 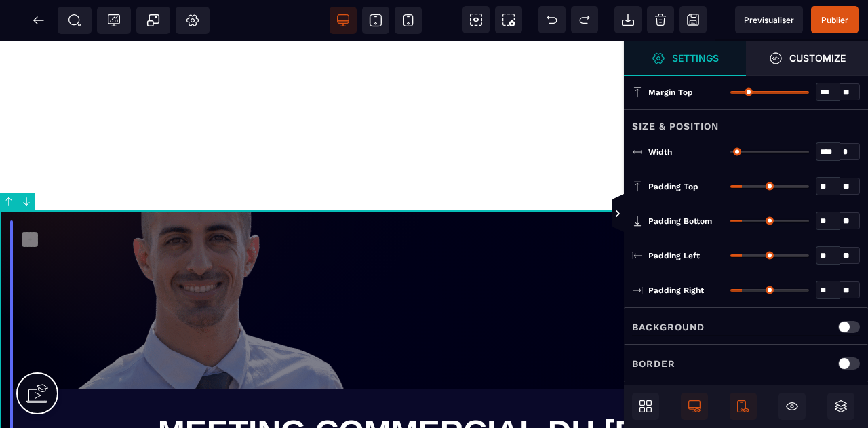 I want to click on p: Border, so click(x=653, y=364).